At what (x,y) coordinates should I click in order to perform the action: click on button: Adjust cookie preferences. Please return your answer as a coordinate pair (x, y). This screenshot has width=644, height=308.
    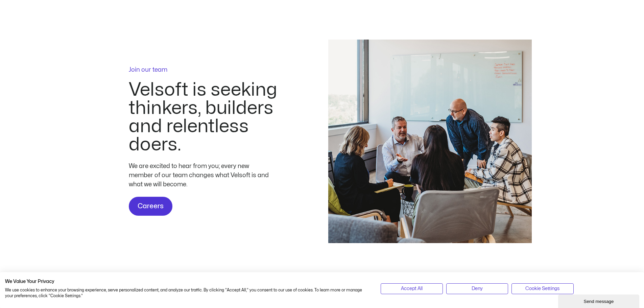
    Looking at the image, I should click on (542, 289).